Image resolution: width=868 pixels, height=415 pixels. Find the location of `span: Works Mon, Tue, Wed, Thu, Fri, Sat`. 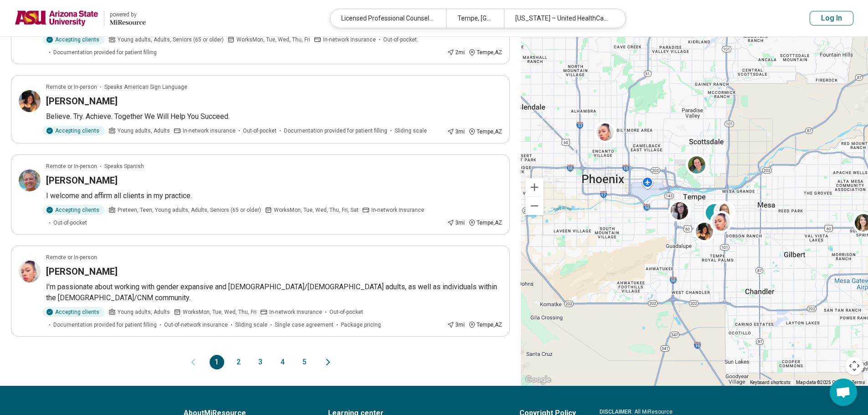

span: Works Mon, Tue, Wed, Thu, Fri, Sat is located at coordinates (316, 210).